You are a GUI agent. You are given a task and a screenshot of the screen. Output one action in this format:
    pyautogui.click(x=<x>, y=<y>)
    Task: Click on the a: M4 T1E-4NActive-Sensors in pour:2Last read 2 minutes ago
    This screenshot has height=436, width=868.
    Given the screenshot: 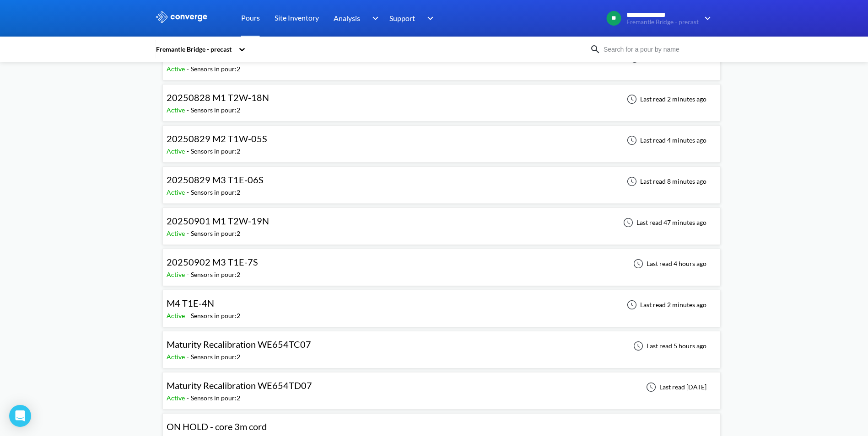 What is the action you would take?
    pyautogui.click(x=442, y=304)
    